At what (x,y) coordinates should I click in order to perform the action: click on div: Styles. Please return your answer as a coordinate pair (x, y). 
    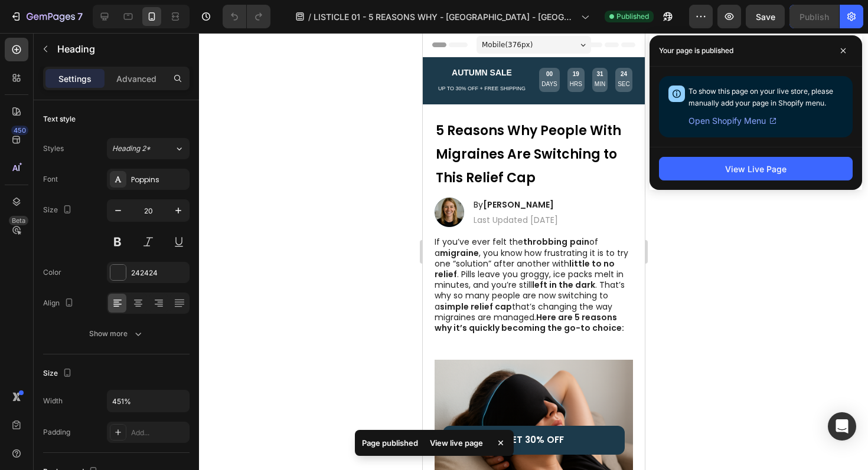
    Looking at the image, I should click on (53, 149).